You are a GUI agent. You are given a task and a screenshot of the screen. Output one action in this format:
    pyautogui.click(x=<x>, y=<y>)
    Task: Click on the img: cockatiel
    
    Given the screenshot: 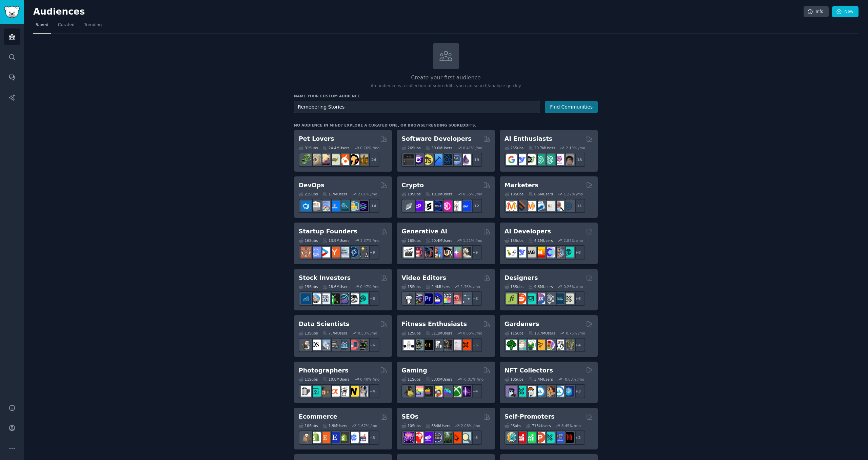 What is the action you would take?
    pyautogui.click(x=344, y=160)
    